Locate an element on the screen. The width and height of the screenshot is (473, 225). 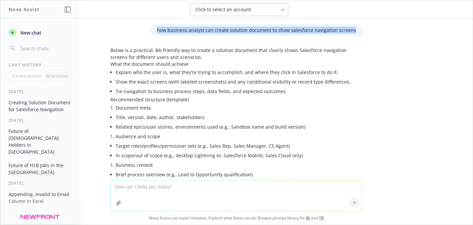
p: What the document should achieve is located at coordinates (236, 64).